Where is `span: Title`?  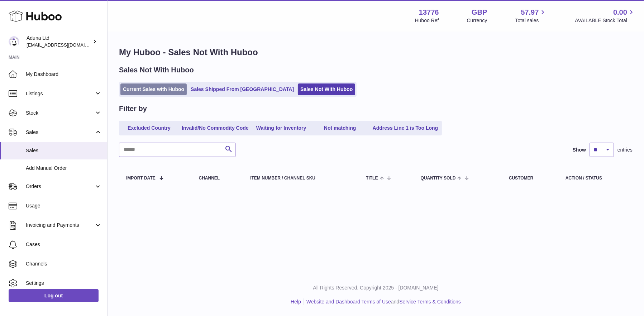
span: Title is located at coordinates (372, 178).